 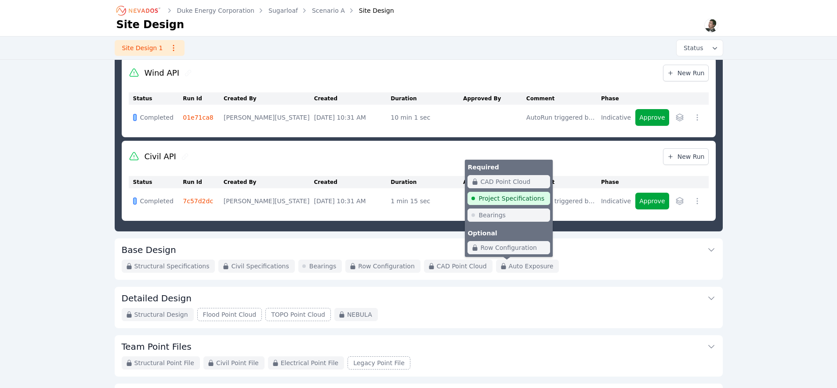 What do you see at coordinates (149, 250) in the screenshot?
I see `h3: Base Design` at bounding box center [149, 250].